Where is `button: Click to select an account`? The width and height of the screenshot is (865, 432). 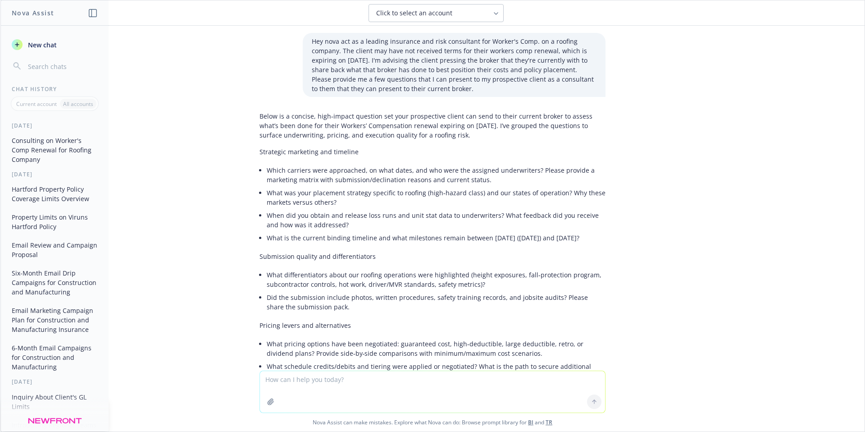 button: Click to select an account is located at coordinates (436, 13).